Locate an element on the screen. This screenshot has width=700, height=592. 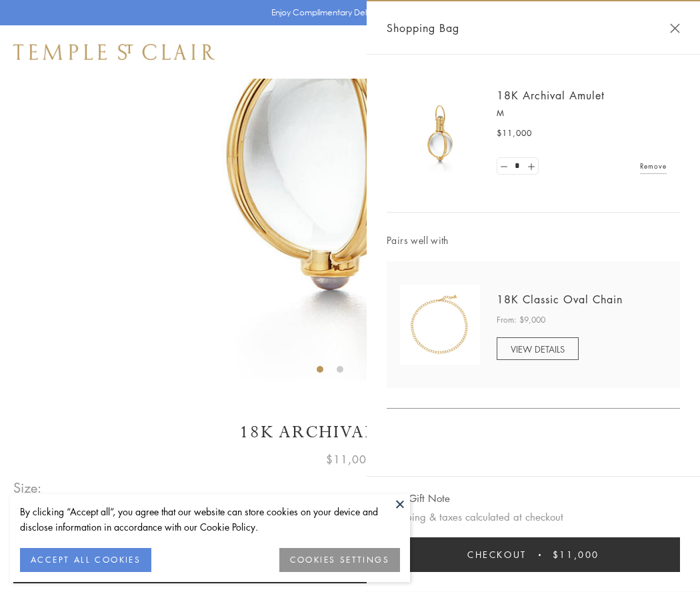
span: Checkout is located at coordinates (497, 555).